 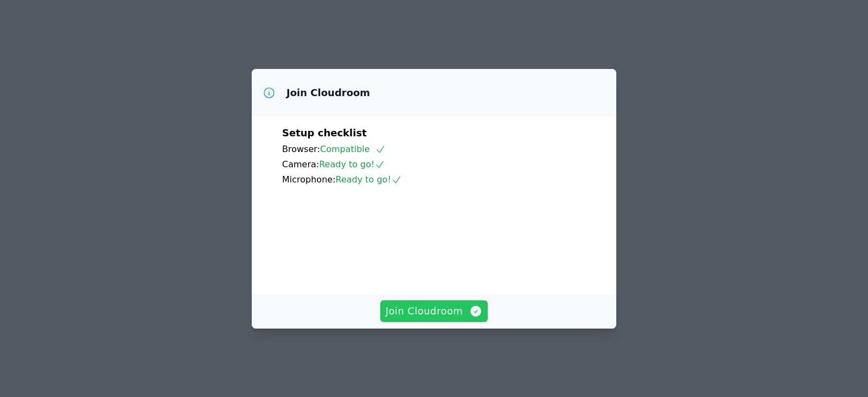 What do you see at coordinates (301, 164) in the screenshot?
I see `span: Camera:` at bounding box center [301, 164].